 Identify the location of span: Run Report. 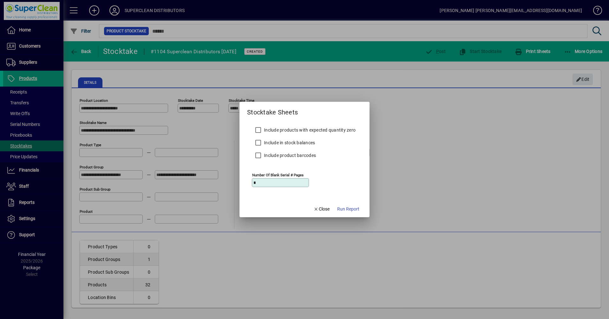
(348, 209).